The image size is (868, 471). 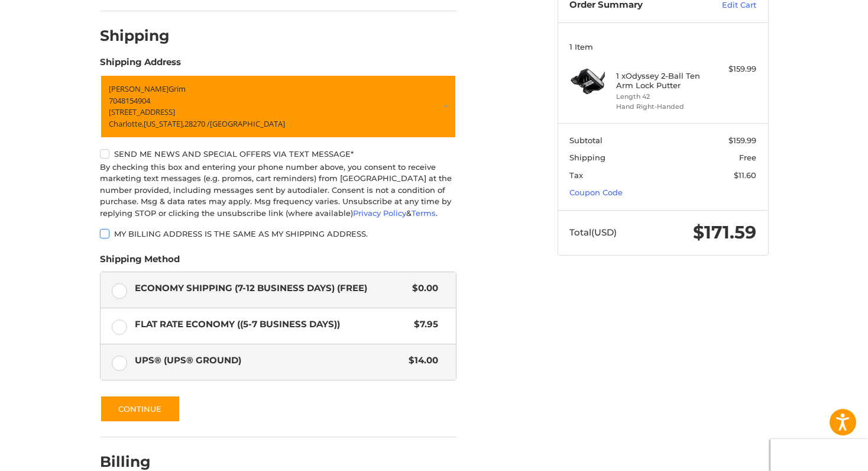 I want to click on label: My billing address is the same as my shipping address., so click(x=277, y=234).